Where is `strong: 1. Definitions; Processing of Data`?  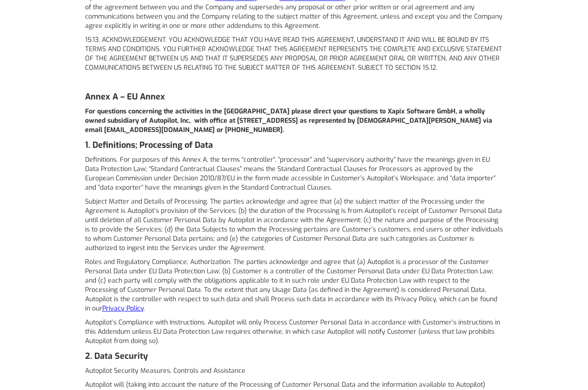
strong: 1. Definitions; Processing of Data is located at coordinates (149, 145).